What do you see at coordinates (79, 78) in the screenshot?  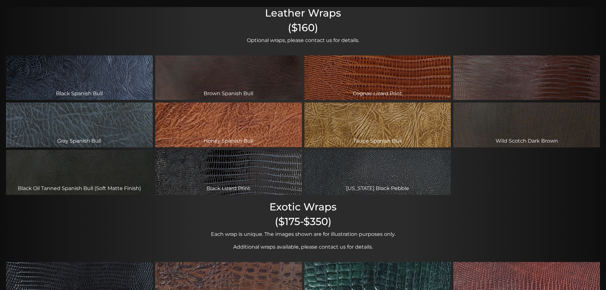 I see `div: Black Spanish Bull` at bounding box center [79, 78].